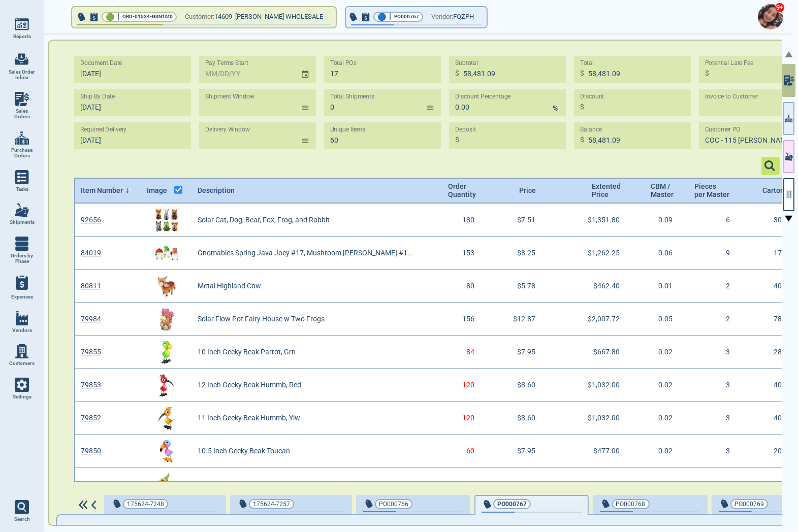 The width and height of the screenshot is (798, 532). I want to click on span: CBM / Master, so click(662, 191).